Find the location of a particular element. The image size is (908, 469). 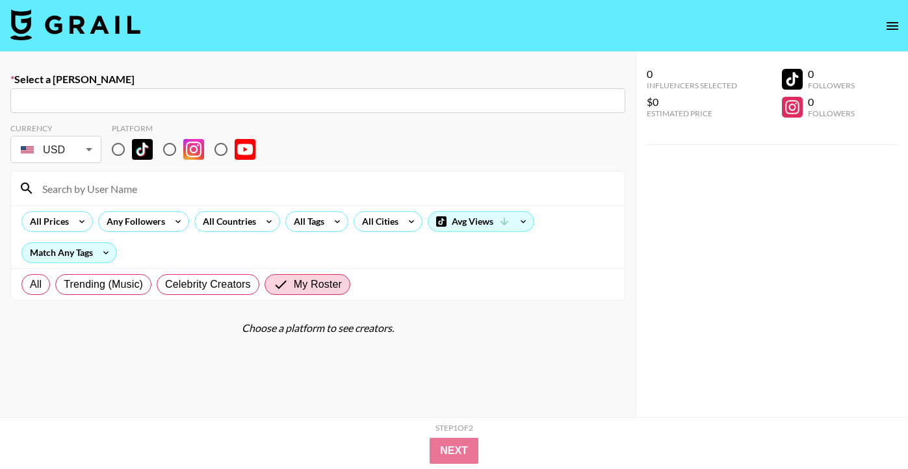

div: All Countries is located at coordinates (227, 222).